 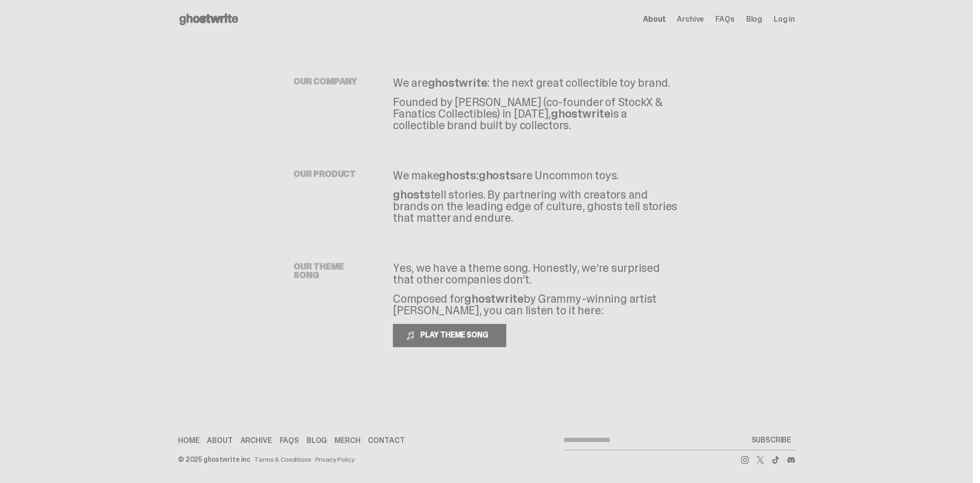 I want to click on span: Log in, so click(x=784, y=19).